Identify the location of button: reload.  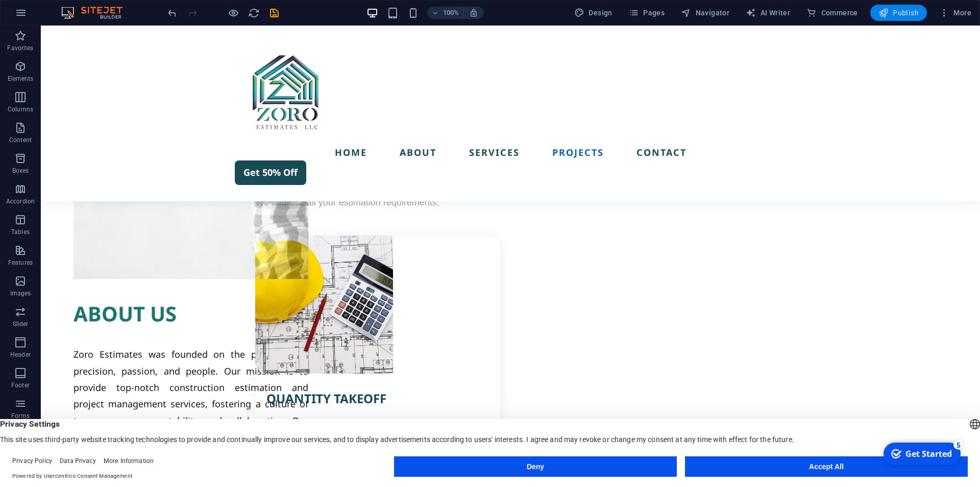
(254, 13).